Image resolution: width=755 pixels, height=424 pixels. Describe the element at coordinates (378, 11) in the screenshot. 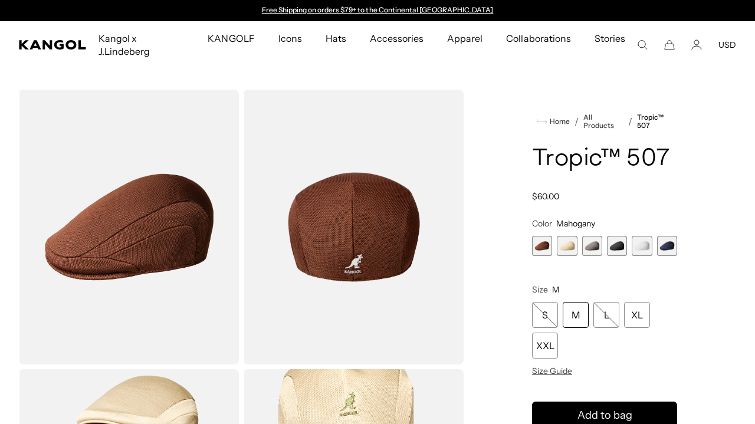

I see `div: Announcement` at that location.